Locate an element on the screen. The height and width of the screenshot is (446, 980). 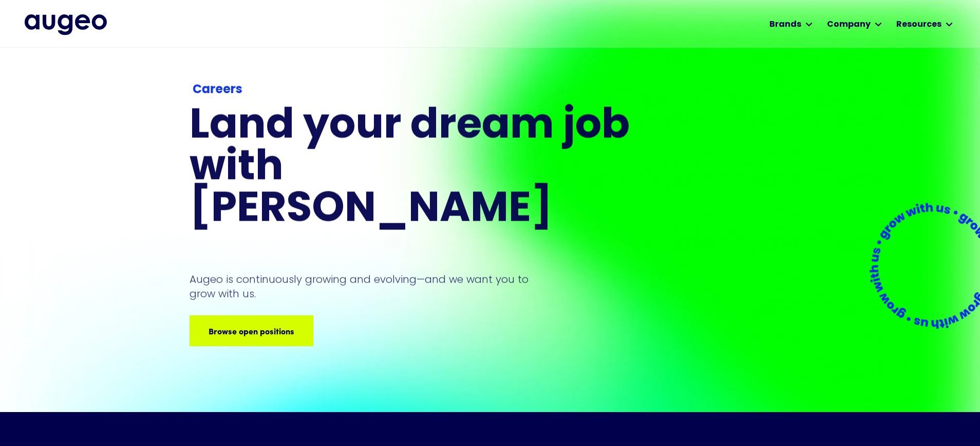
p: Augeo is continuously growing and evolving—and we want you to grow with us. is located at coordinates (366, 286).